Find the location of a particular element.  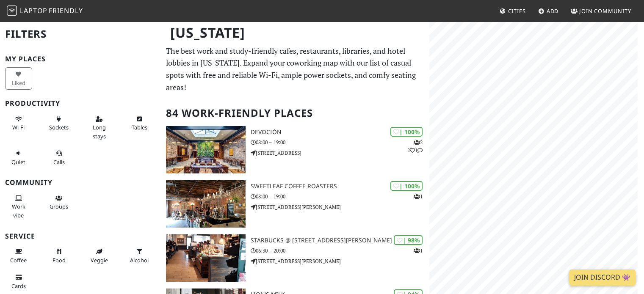

h2: 84 Work-Friendly Places is located at coordinates (295, 113).